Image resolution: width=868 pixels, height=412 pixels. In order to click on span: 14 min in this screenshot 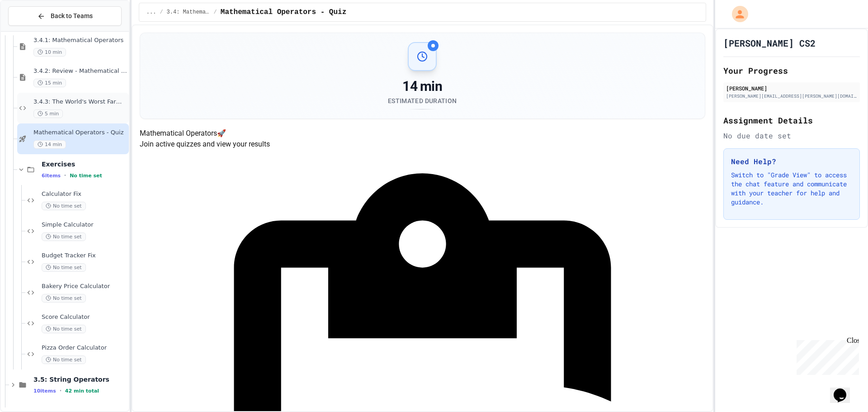, I will do `click(50, 145)`.